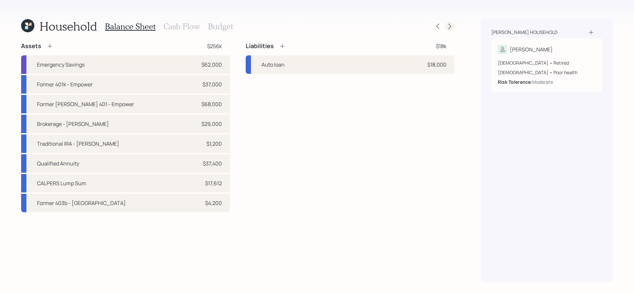 The height and width of the screenshot is (293, 634). I want to click on h1: Household, so click(68, 26).